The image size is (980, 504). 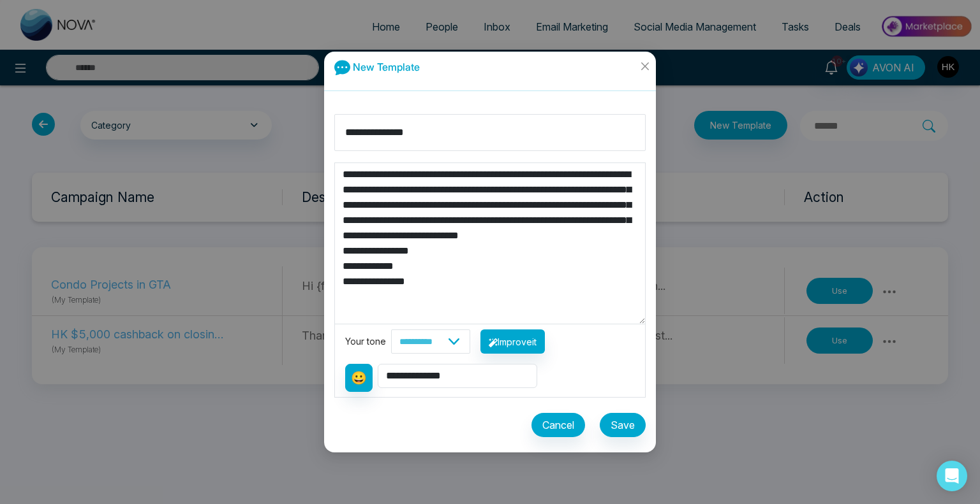 I want to click on div: Open Intercom Messenger, so click(x=952, y=476).